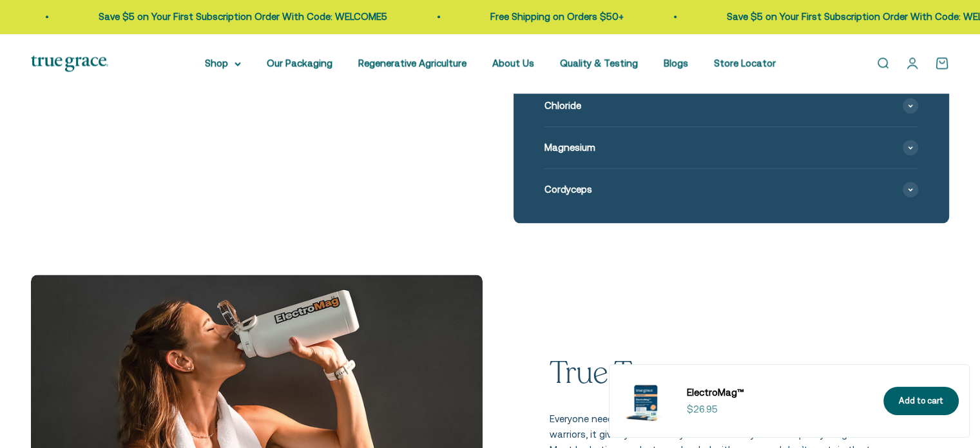  Describe the element at coordinates (921, 401) in the screenshot. I see `button: Add to cart` at that location.